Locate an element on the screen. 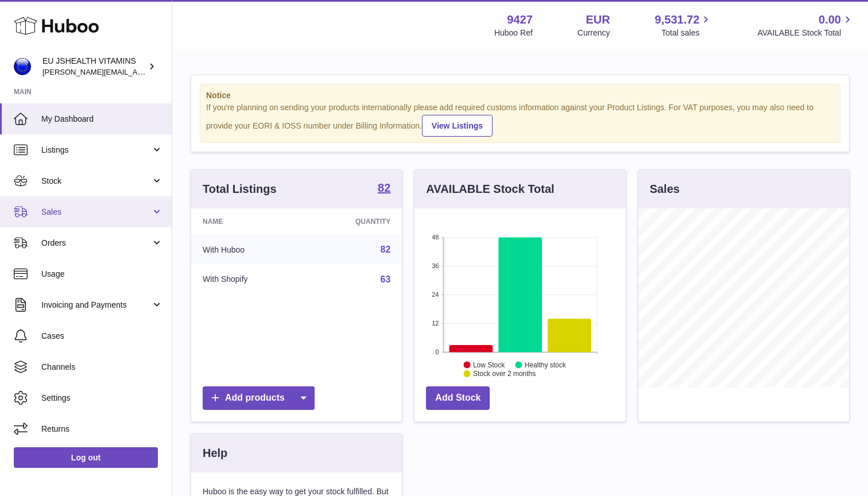  strong: EUR is located at coordinates (597, 19).